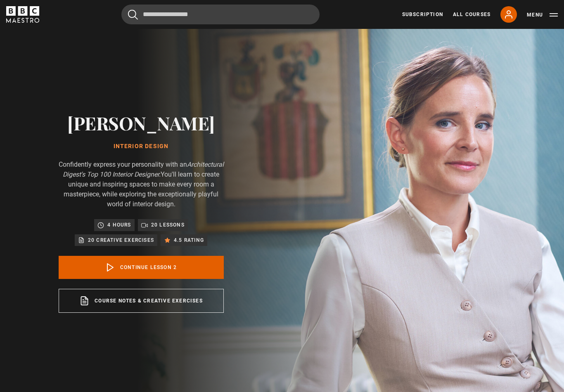  Describe the element at coordinates (141, 184) in the screenshot. I see `p: Confidently express your personality with an You'll learn to create unique and inspiring spaces t...` at that location.